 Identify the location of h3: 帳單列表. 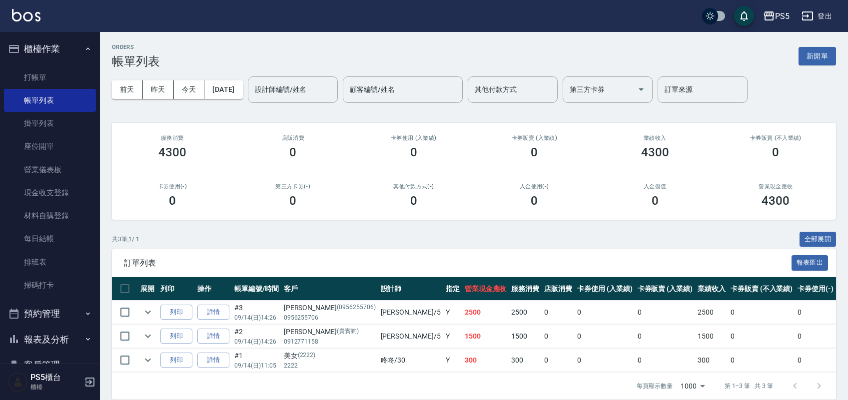
(136, 61).